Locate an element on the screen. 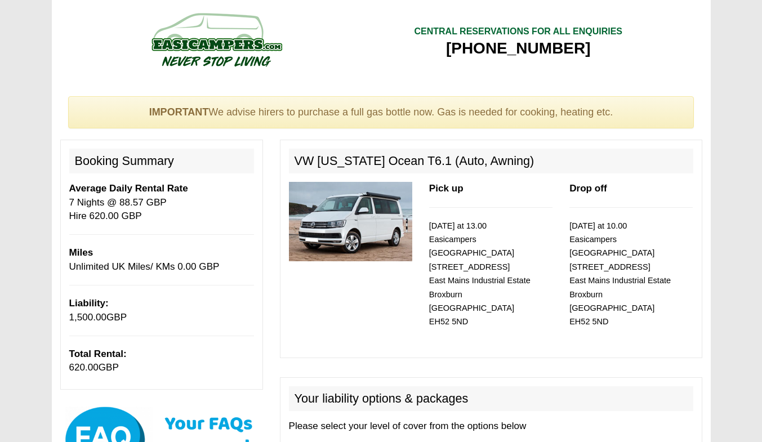 Image resolution: width=762 pixels, height=442 pixels. b: Drop off is located at coordinates (588, 188).